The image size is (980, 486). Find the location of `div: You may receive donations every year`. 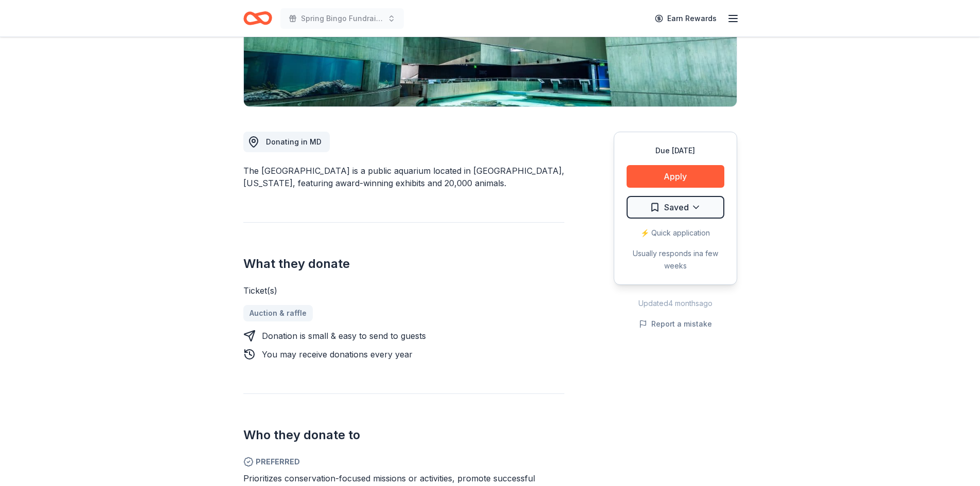

div: You may receive donations every year is located at coordinates (337, 355).